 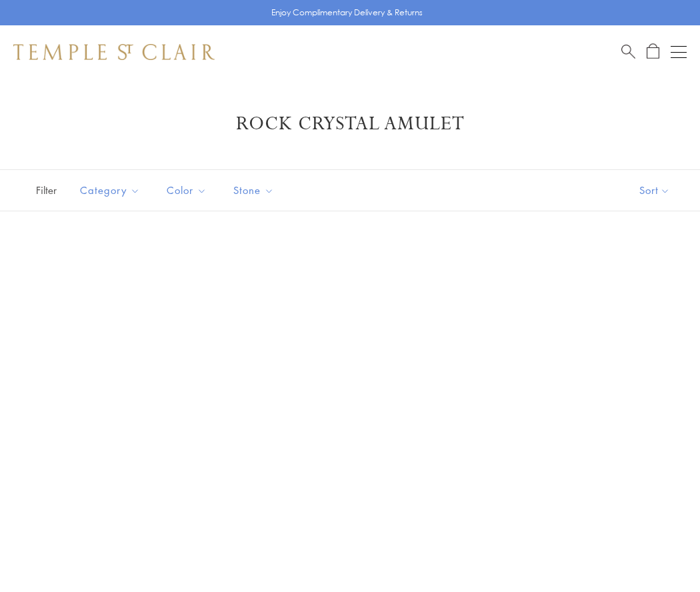 I want to click on img: Temple St. Clair, so click(x=114, y=52).